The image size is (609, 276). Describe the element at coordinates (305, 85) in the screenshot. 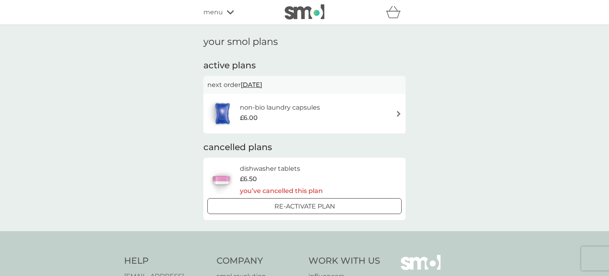

I see `p: next order` at that location.